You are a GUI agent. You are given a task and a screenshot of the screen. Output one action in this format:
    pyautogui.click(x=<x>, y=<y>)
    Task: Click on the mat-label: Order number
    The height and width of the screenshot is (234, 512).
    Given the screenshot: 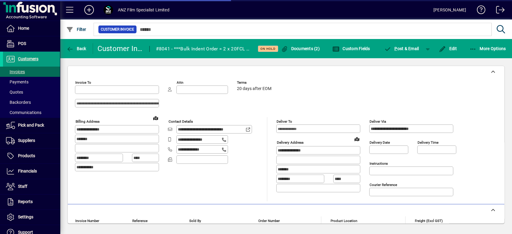 What is the action you would take?
    pyautogui.click(x=269, y=221)
    